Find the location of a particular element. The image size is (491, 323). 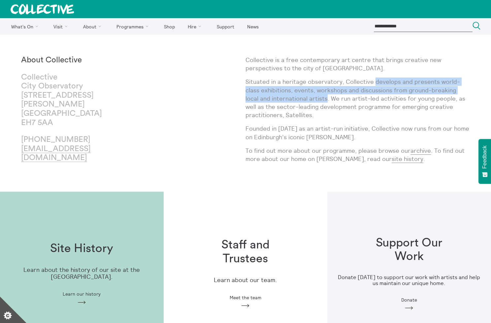

h1: Support Our Work is located at coordinates (409, 250).